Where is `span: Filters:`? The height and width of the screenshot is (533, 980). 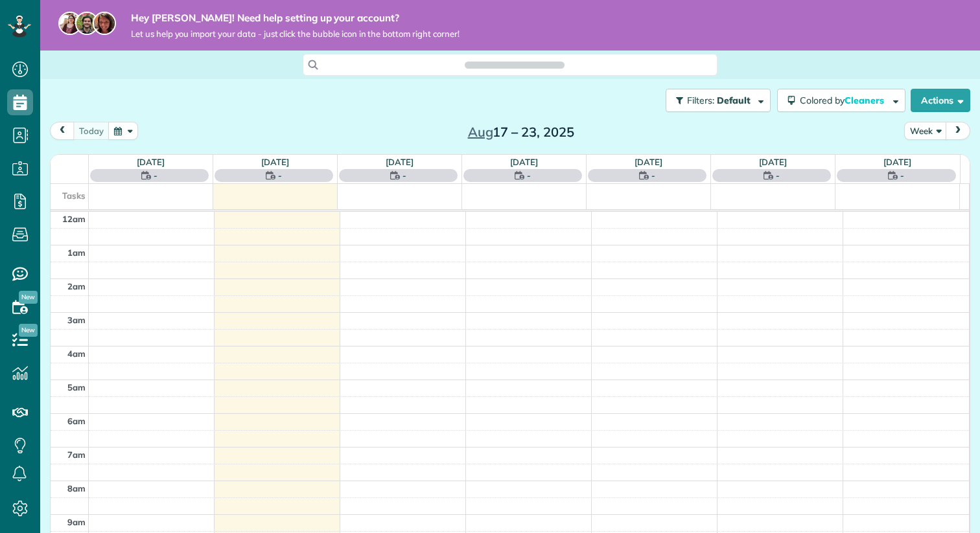 span: Filters: is located at coordinates (700, 100).